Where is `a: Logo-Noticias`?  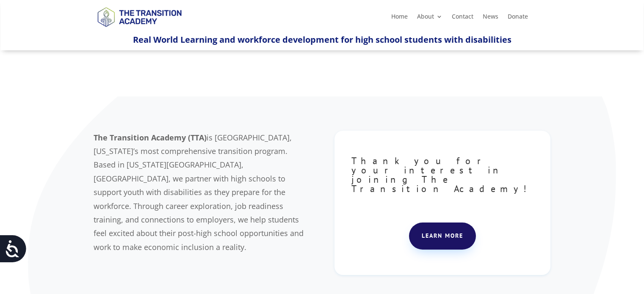
a: Logo-Noticias is located at coordinates (139, 29).